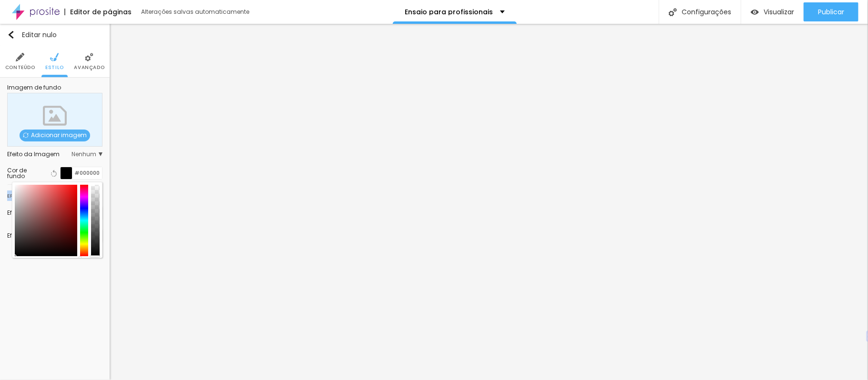  I want to click on font: Efeito superior, so click(27, 213).